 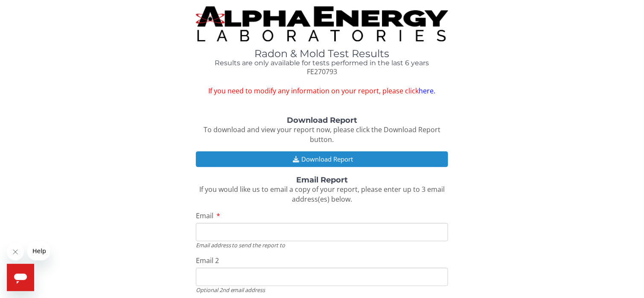 I want to click on span: Help, so click(x=12, y=9).